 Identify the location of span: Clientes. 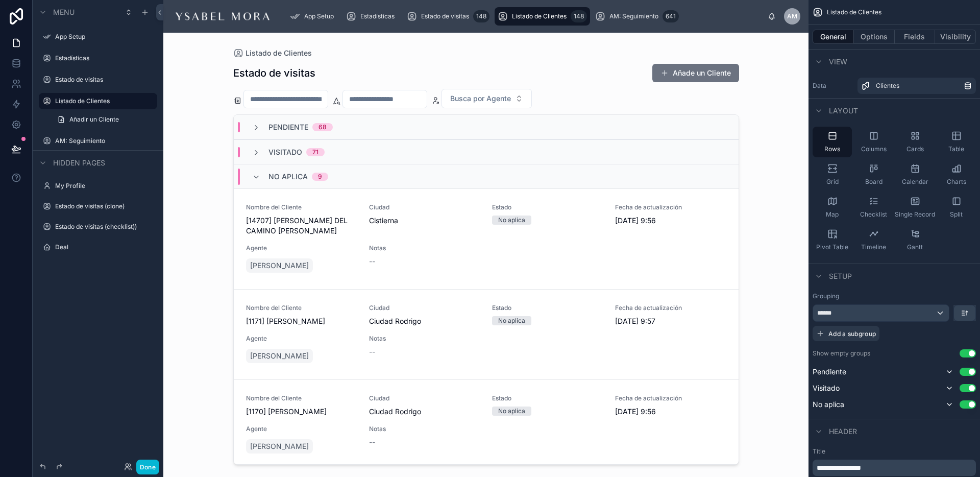
(888, 86).